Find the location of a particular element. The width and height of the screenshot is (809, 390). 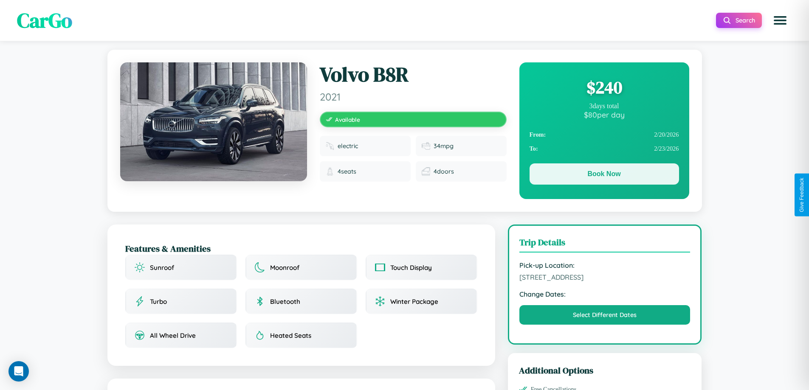

span: 4 doors is located at coordinates (444, 172).